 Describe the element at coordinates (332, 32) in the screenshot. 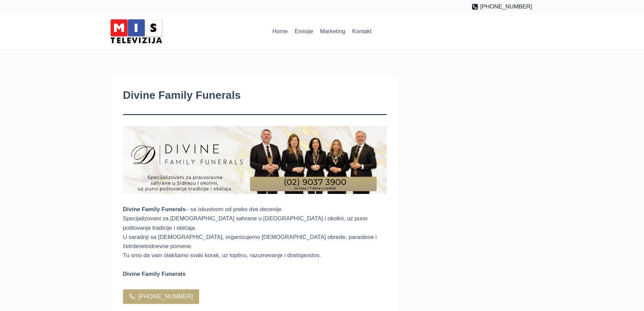

I see `a: Marketing` at that location.